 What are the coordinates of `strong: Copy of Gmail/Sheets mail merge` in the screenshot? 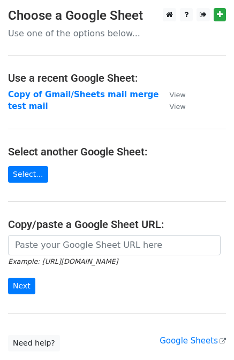 It's located at (83, 95).